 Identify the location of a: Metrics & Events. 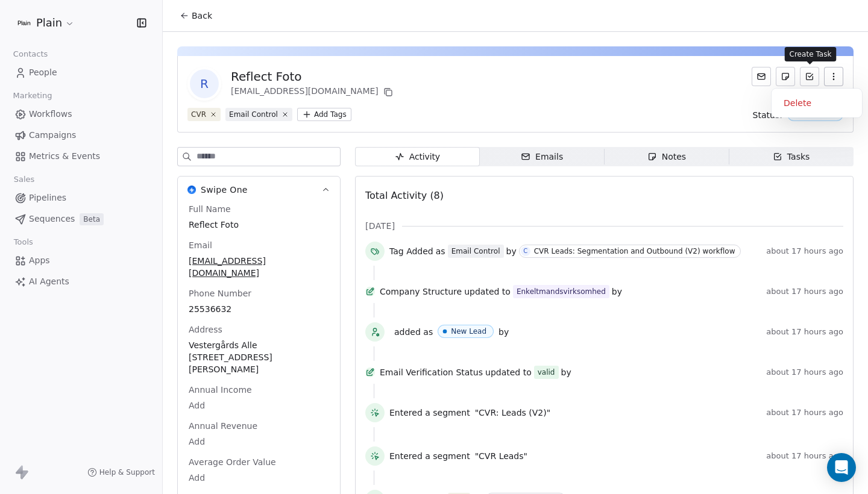
(80, 156).